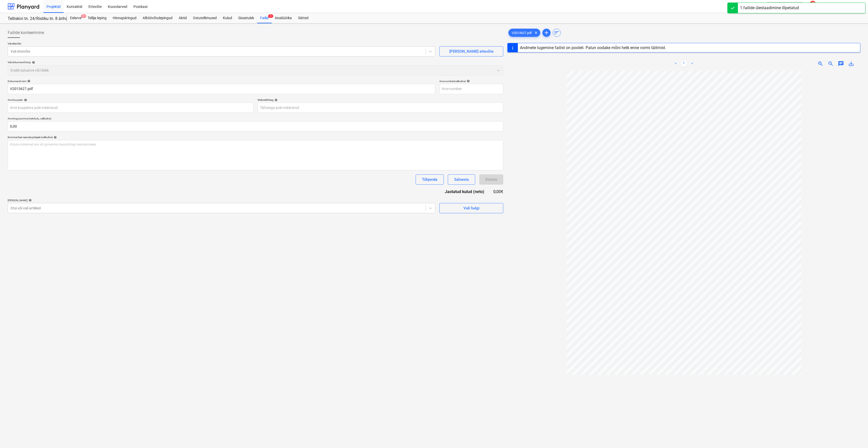 The image size is (868, 448). Describe the element at coordinates (461, 180) in the screenshot. I see `div: Salvesta` at that location.